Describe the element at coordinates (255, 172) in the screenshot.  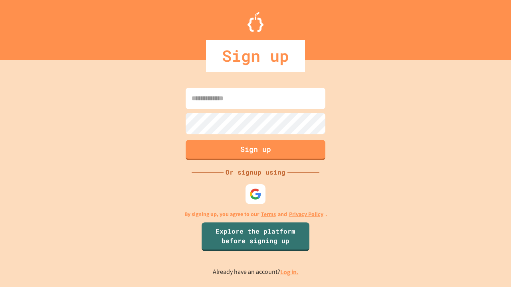
I see `div: Or signup using` at that location.